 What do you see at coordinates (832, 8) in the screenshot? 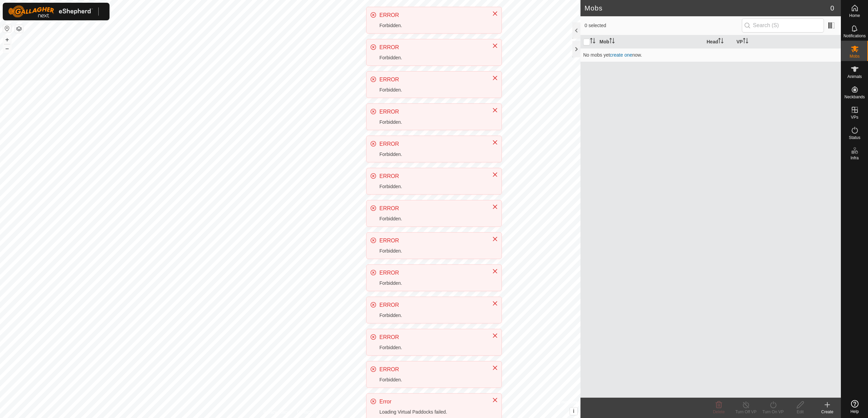
I see `span: 0` at bounding box center [832, 8].